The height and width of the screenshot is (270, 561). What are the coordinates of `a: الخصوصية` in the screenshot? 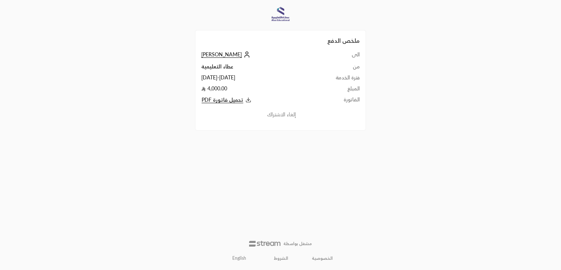 It's located at (322, 258).